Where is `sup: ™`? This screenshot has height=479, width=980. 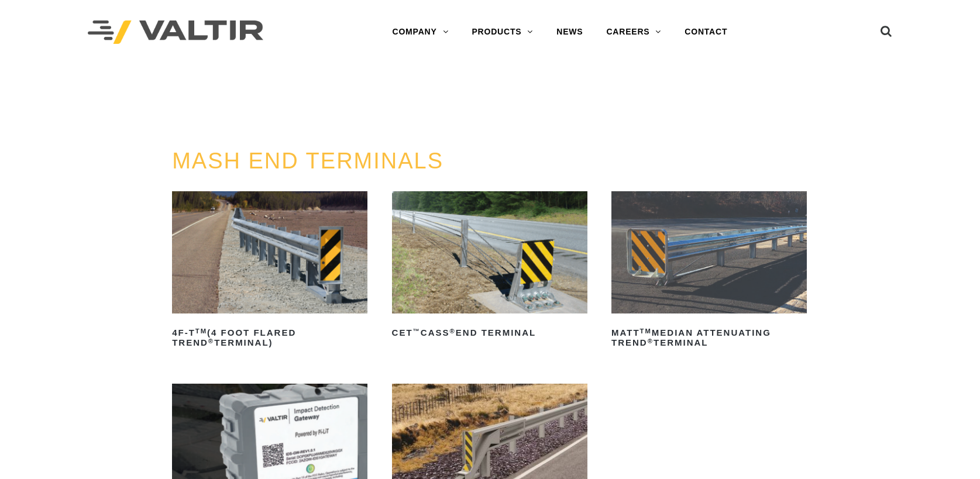
sup: ™ is located at coordinates (416, 331).